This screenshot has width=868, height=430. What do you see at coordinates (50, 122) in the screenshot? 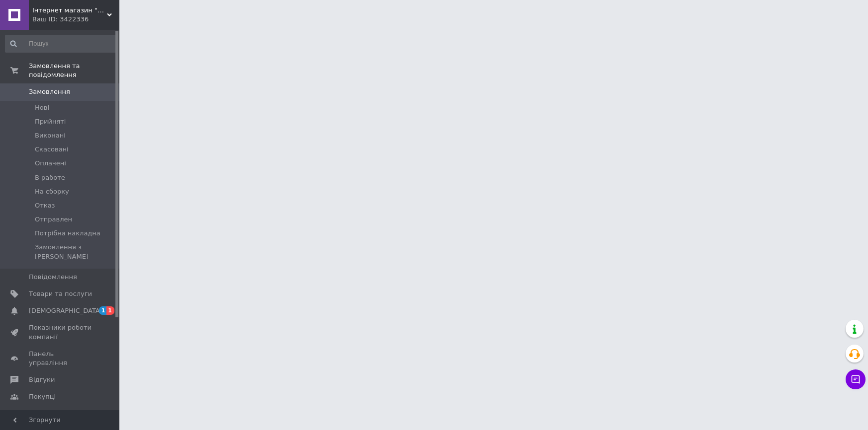
I see `span: Прийняті` at bounding box center [50, 122].